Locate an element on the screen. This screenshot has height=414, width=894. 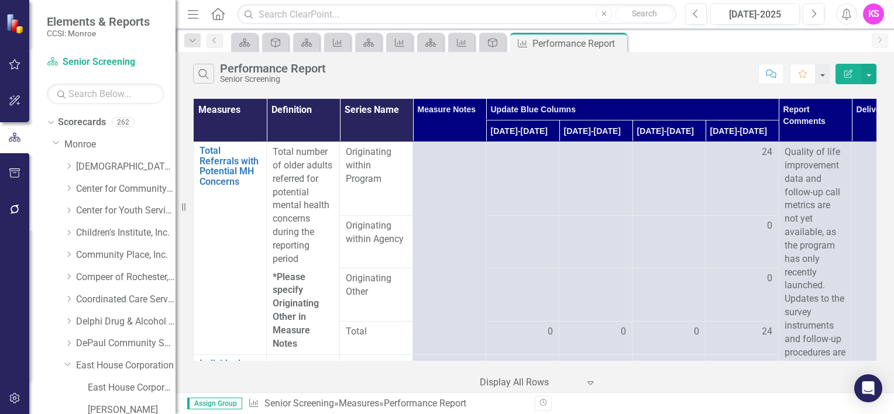
input: Search Below... is located at coordinates (105, 94).